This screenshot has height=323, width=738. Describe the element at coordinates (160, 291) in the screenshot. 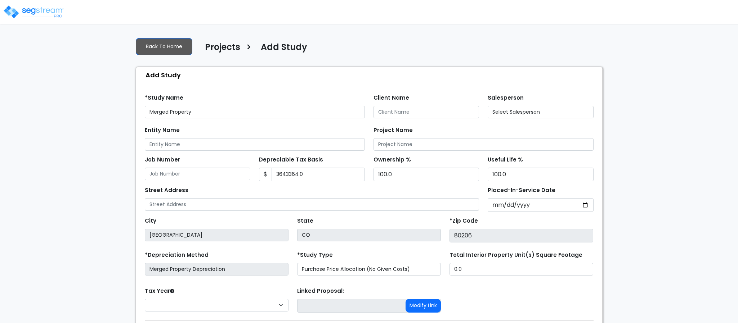

I see `label: Tax Year` at that location.